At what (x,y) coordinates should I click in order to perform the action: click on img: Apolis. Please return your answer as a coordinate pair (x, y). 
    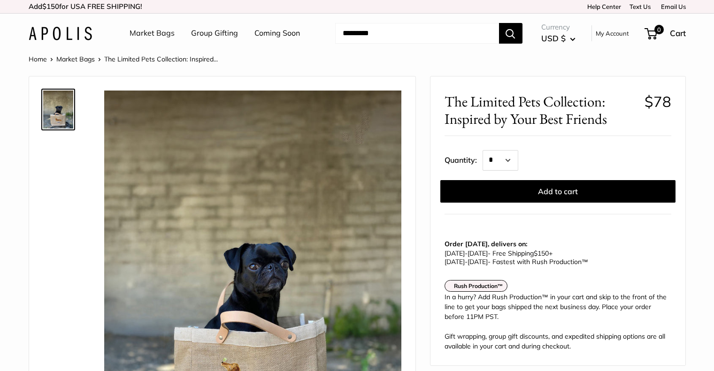
    Looking at the image, I should click on (60, 33).